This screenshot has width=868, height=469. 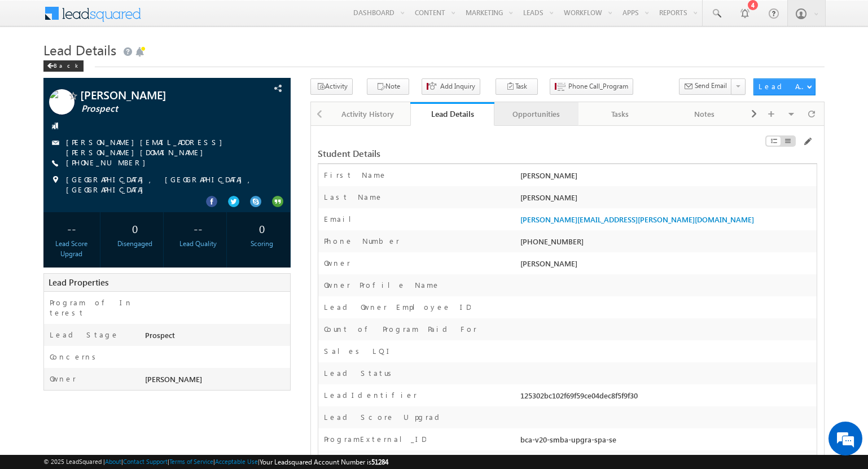 I want to click on div: Back, so click(x=63, y=66).